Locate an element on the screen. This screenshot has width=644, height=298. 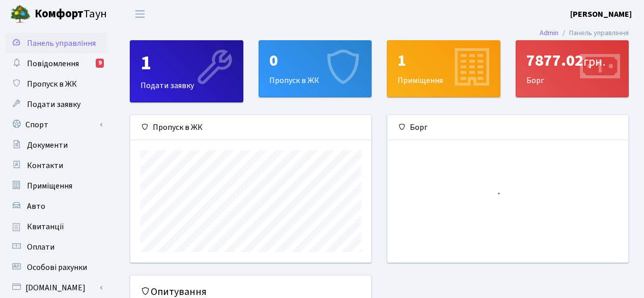
a: 1Подати заявку is located at coordinates (186, 72).